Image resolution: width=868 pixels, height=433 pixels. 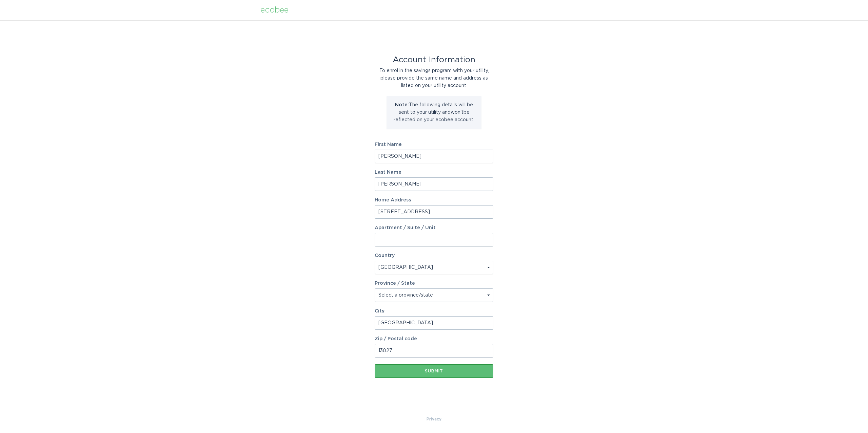 I want to click on div: To enrol in the savings program with your utility, please provide the same name and address as li..., so click(x=434, y=78).